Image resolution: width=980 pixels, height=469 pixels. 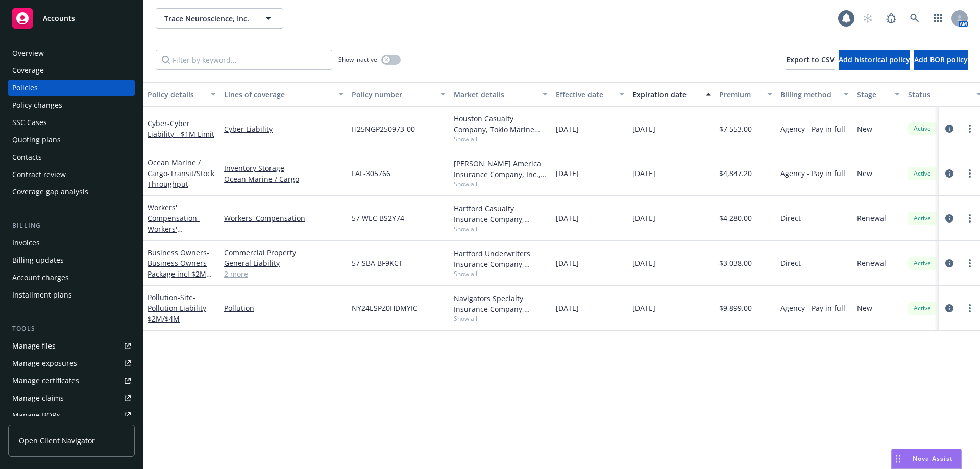 What do you see at coordinates (38, 105) in the screenshot?
I see `div: Policy changes` at bounding box center [38, 105].